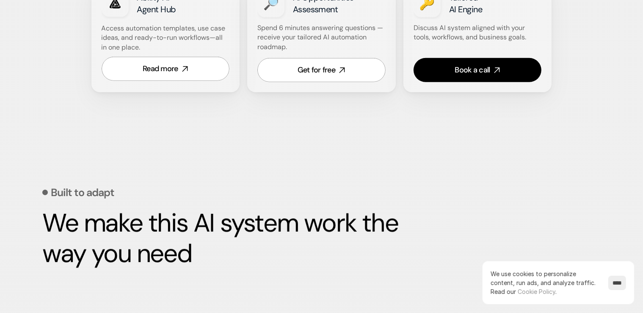 This screenshot has height=313, width=643. Describe the element at coordinates (316, 70) in the screenshot. I see `div: Get for free` at that location.